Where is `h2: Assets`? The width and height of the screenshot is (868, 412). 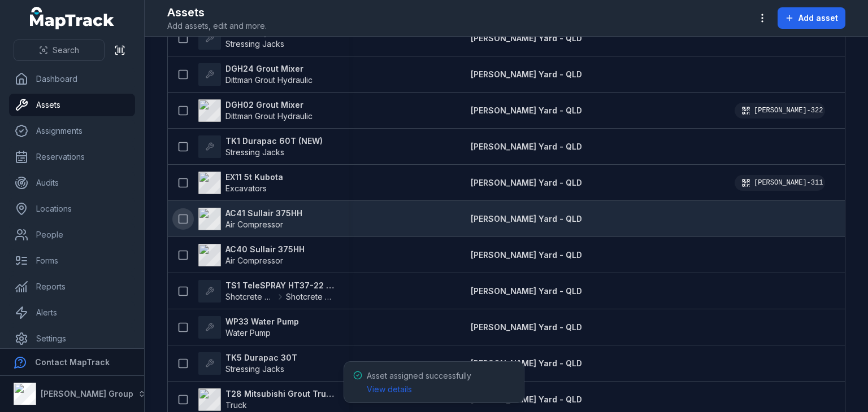 h2: Assets is located at coordinates (217, 13).